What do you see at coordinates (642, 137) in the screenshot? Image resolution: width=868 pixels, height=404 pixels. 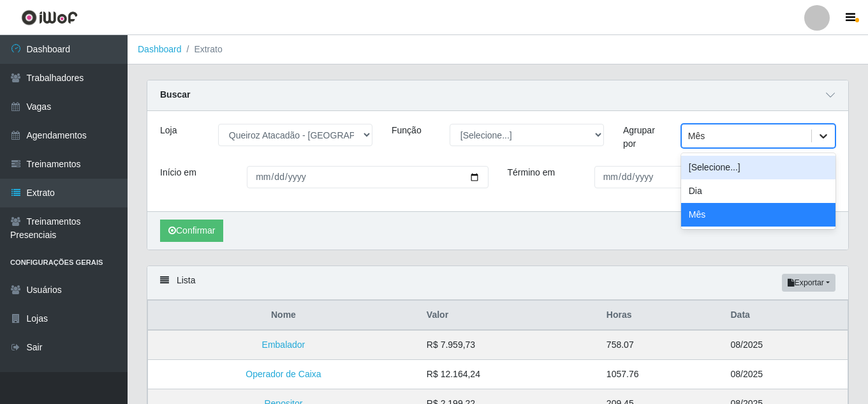 I see `label: Agrupar por` at bounding box center [642, 137].